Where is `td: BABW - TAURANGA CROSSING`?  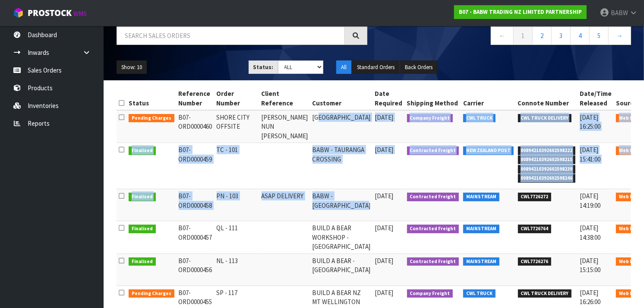 td: BABW - TAURANGA CROSSING is located at coordinates (342, 166).